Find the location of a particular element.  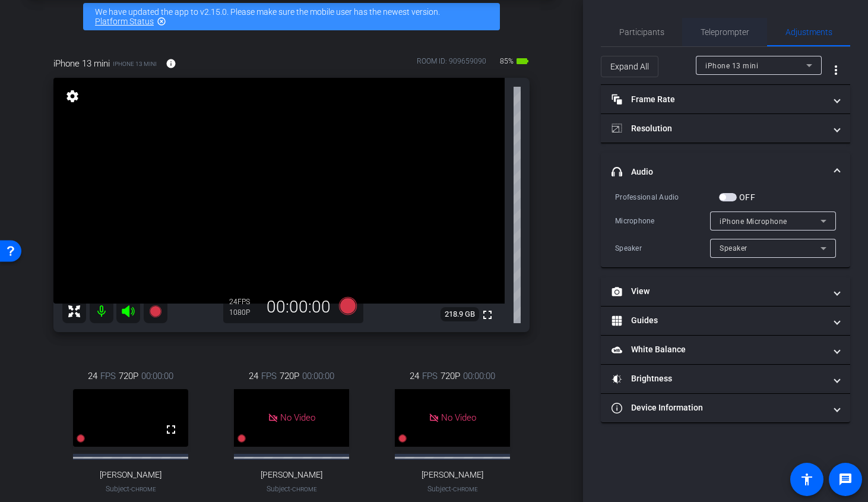

mat-icon: battery_std is located at coordinates (522, 61).